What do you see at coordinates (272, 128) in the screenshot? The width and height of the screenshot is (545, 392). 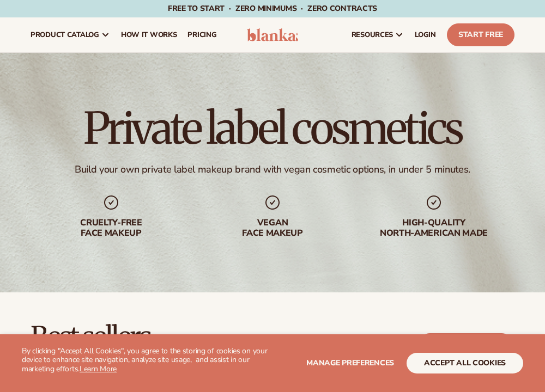 I see `h1: Private label cosmetics` at bounding box center [272, 128].